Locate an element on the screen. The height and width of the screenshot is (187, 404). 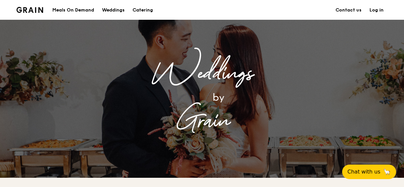
button: Chat with us🦙 is located at coordinates (369, 172).